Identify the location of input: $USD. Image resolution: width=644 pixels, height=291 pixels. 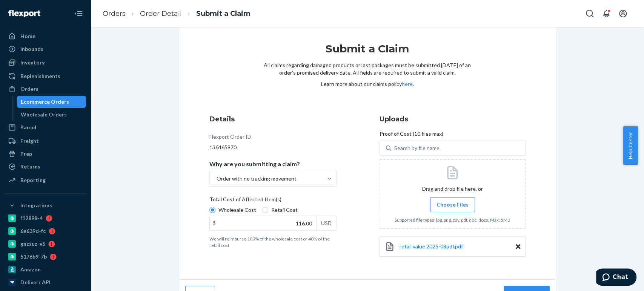
(263, 223).